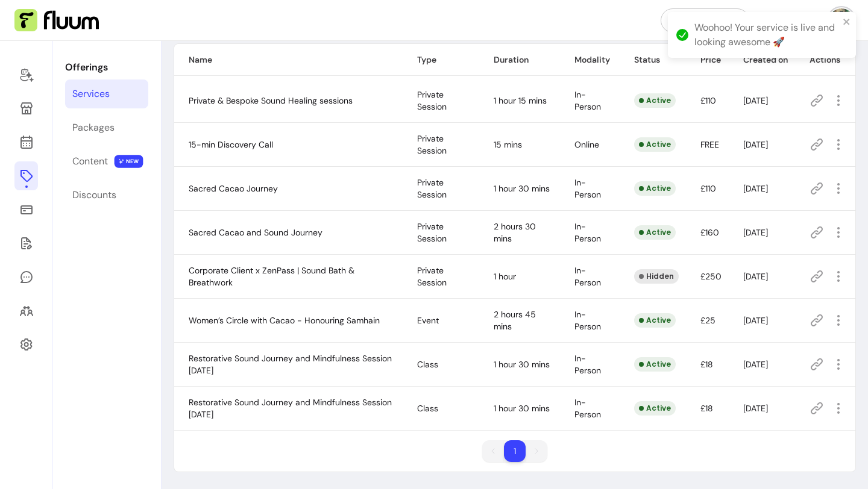 The height and width of the screenshot is (489, 868). I want to click on img: avatar, so click(841, 21).